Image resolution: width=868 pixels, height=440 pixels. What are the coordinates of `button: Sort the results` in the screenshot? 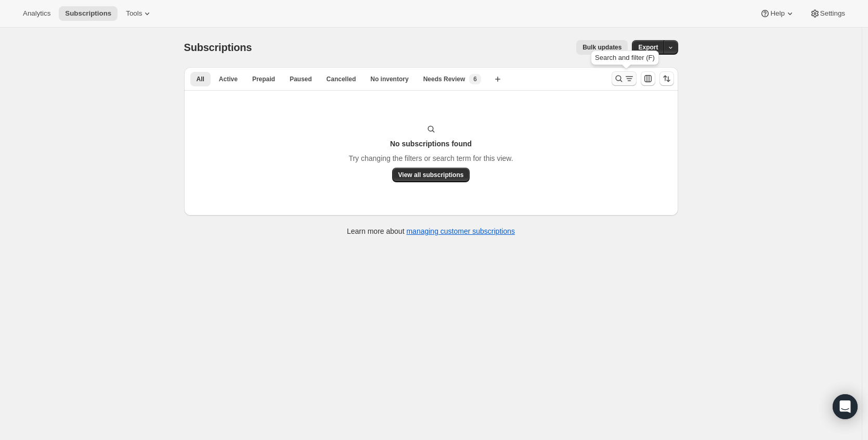 It's located at (667, 79).